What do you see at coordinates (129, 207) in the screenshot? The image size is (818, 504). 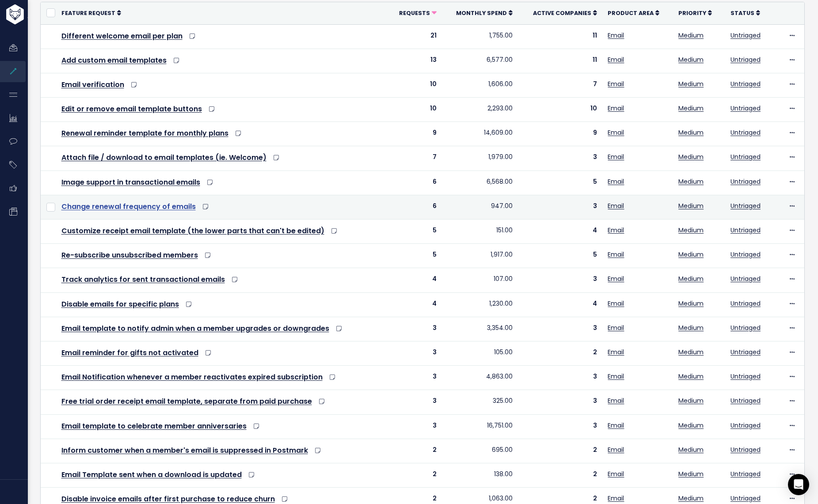 I see `a: Change renewal frequency of emails` at bounding box center [129, 207].